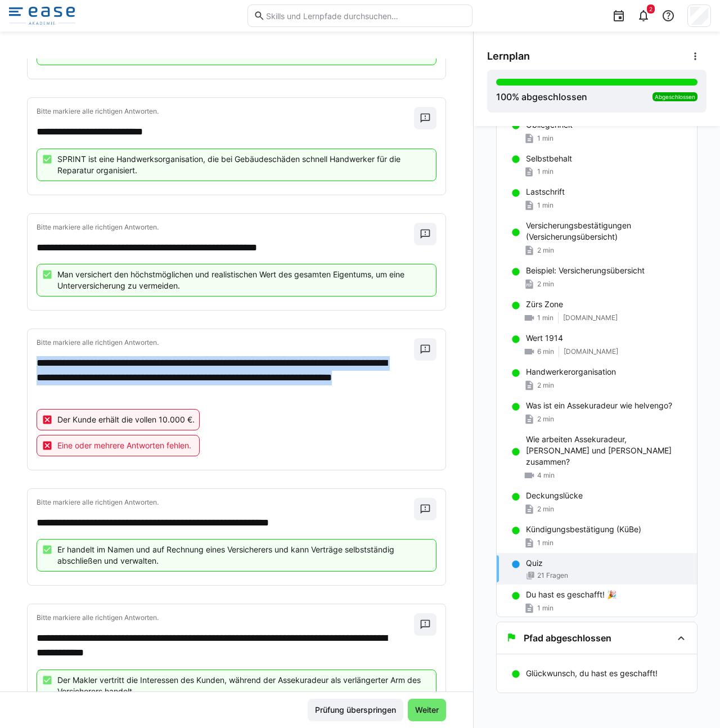 The height and width of the screenshot is (728, 720). I want to click on p: Lastschrift, so click(545, 192).